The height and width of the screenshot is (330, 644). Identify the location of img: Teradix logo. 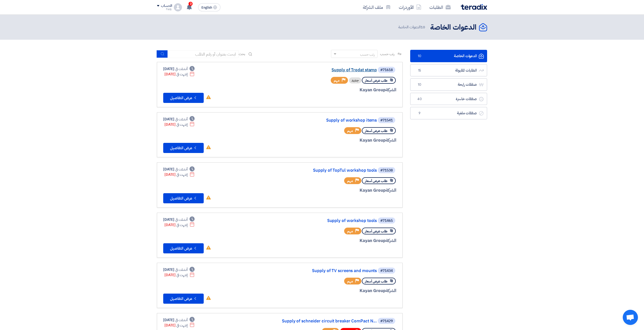
(474, 7).